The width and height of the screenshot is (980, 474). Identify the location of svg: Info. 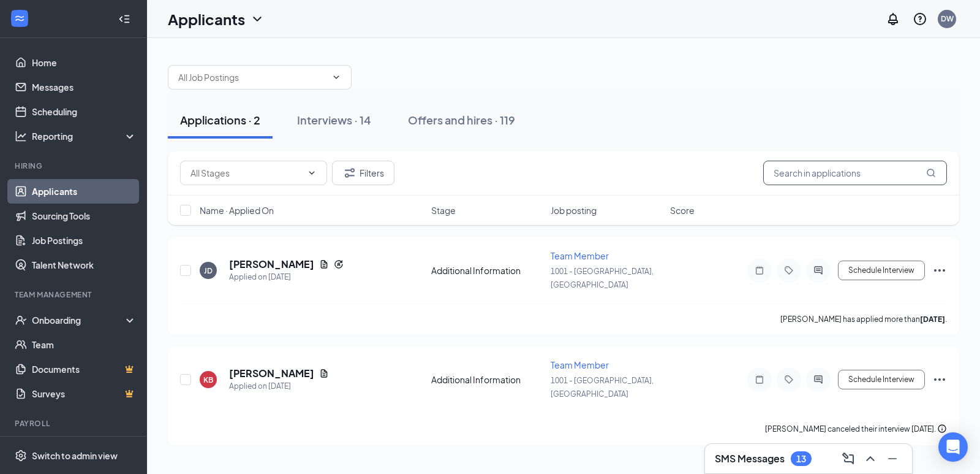
(942, 428).